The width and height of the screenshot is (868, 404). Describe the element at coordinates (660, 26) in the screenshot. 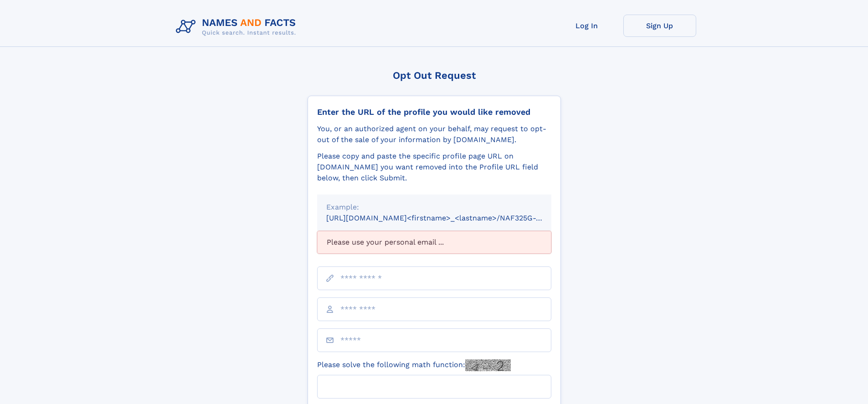

I see `a: Sign Up` at that location.